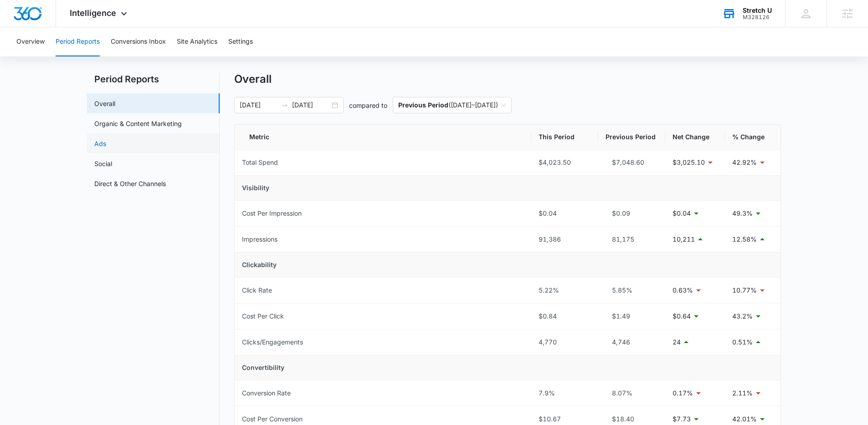 The width and height of the screenshot is (868, 425). I want to click on p: Previous Period, so click(423, 105).